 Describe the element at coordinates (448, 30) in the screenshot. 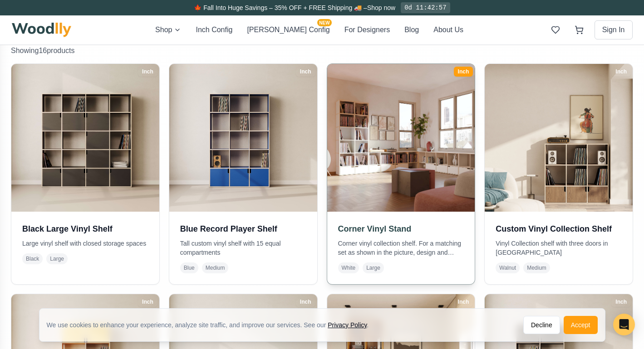

I see `button: About Us` at that location.